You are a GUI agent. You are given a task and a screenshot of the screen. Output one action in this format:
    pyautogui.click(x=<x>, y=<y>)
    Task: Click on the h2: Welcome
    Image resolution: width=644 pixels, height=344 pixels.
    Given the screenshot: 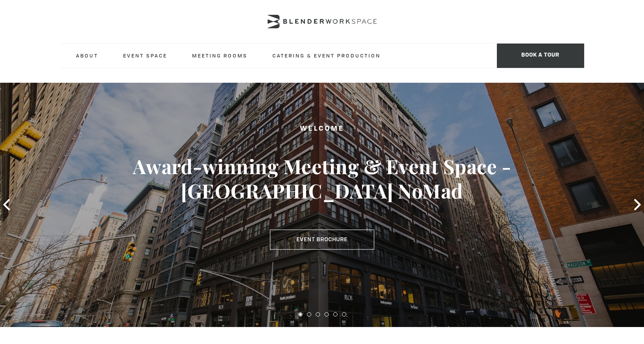 What is the action you would take?
    pyautogui.click(x=322, y=129)
    